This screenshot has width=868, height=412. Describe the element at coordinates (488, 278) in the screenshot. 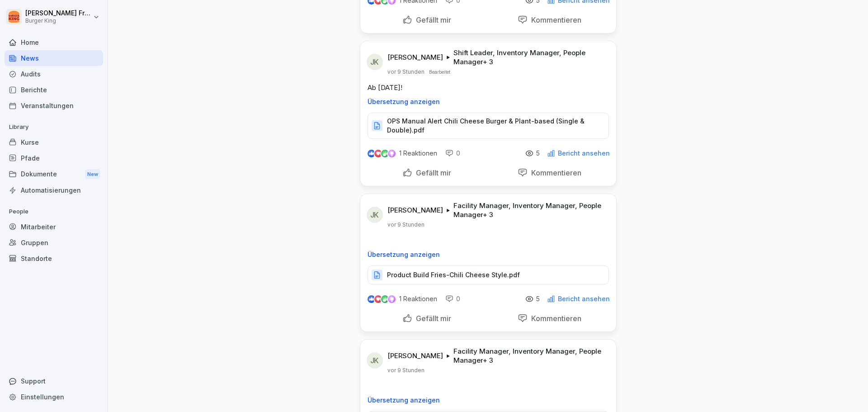

I see `a: Product Build Fries-Chili Cheese Style.pdf` at that location.